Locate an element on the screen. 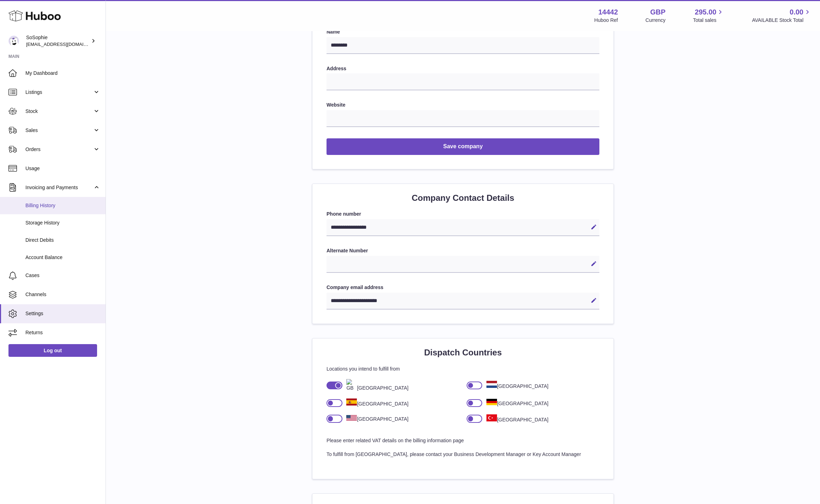 The image size is (820, 504). span: Listings is located at coordinates (59, 92).